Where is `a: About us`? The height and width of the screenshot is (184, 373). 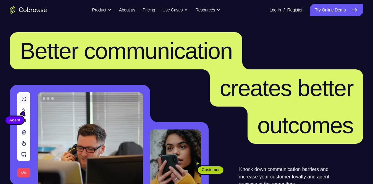 a: About us is located at coordinates (127, 10).